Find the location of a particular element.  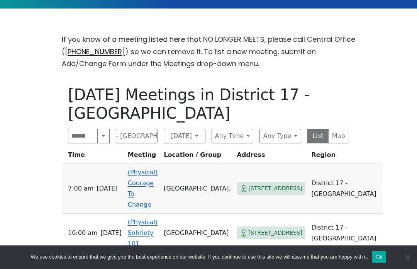

p: If you know of a meeting listed here that NO LONGER MEETS, please call Central Office ( ) so we c... is located at coordinates (209, 51).